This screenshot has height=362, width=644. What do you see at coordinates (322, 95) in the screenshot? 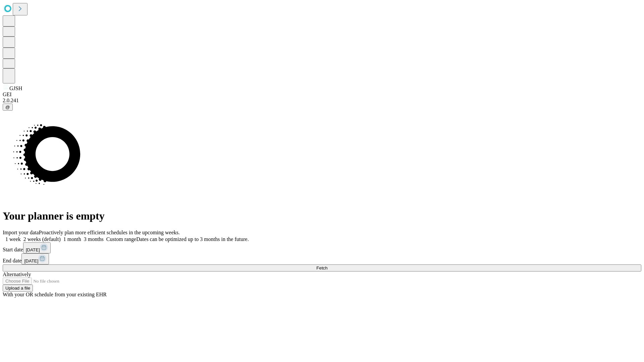
I see `div: GEI` at bounding box center [322, 95].